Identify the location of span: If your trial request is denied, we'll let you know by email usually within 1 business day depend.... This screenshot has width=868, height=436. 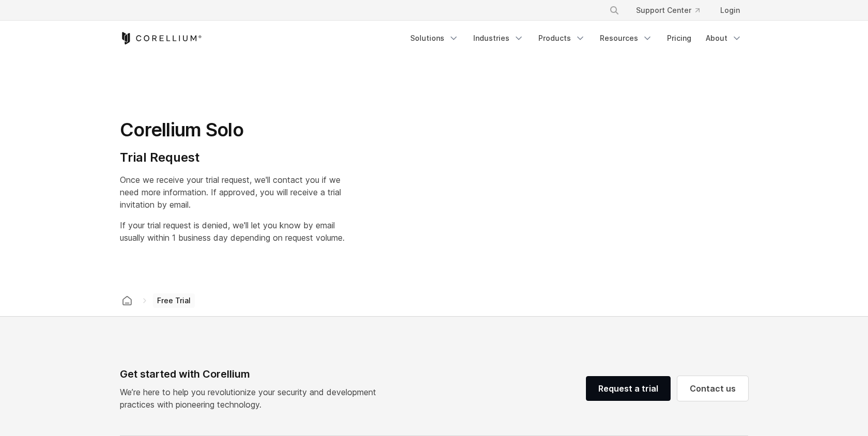
(232, 231).